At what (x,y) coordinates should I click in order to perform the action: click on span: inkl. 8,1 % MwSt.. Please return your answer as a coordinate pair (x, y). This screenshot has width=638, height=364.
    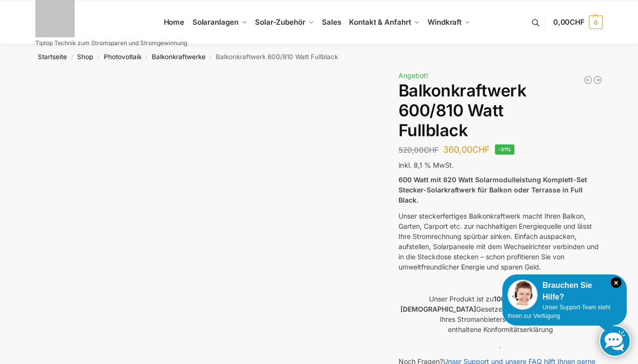
    Looking at the image, I should click on (426, 165).